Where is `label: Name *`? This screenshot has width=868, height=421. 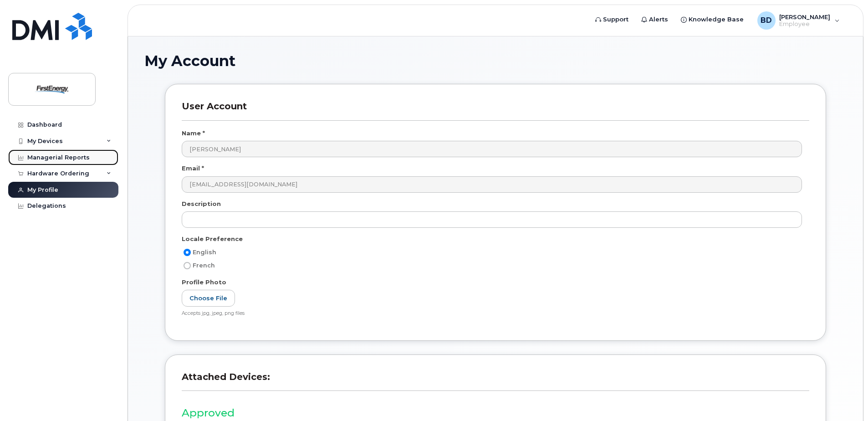 label: Name * is located at coordinates (193, 133).